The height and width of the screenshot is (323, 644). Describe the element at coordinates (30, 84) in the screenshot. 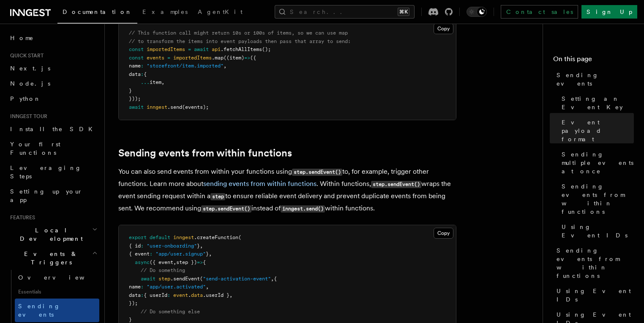

I see `span: Node.js` at that location.